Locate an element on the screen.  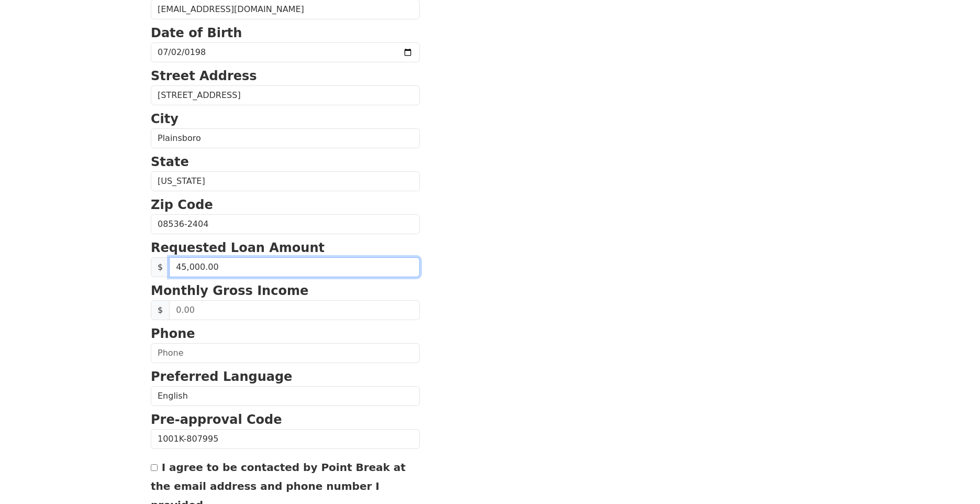
p: Monthly Gross Income is located at coordinates (285, 291).